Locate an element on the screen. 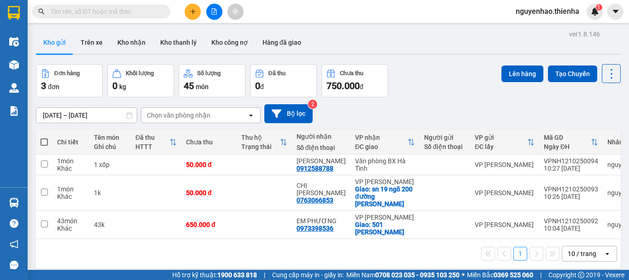 This screenshot has height=280, width=629. div: HÀ THỦY is located at coordinates (321, 161).